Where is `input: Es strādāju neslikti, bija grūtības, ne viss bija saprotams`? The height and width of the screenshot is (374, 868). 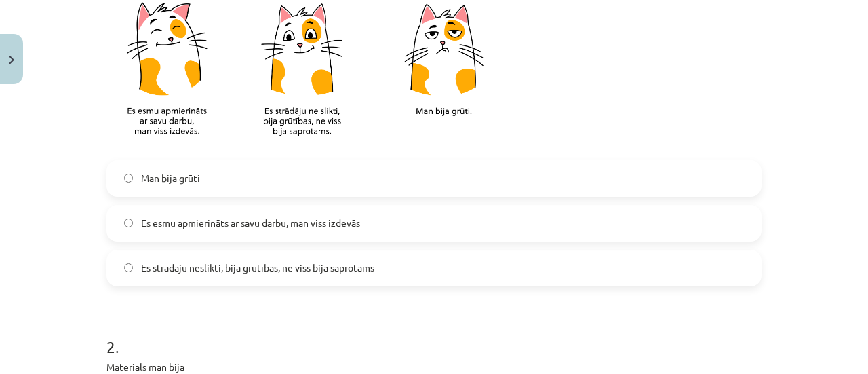
input: Es strādāju neslikti, bija grūtības, ne viss bija saprotams is located at coordinates (128, 267).